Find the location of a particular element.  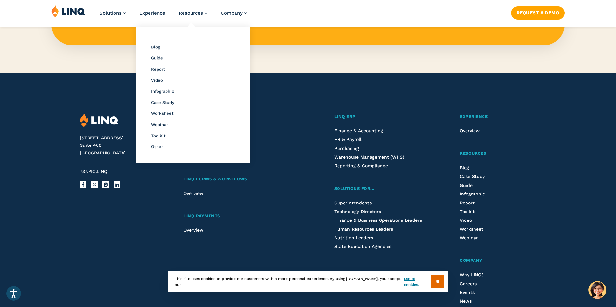

span: Warehouse Management (WHS) is located at coordinates (369, 157).